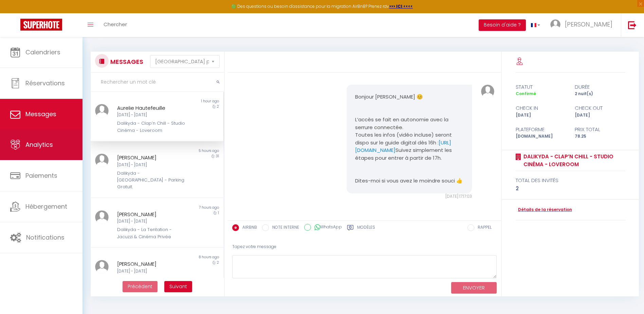  I want to click on button: Besoin d'aide ?, so click(502, 25).